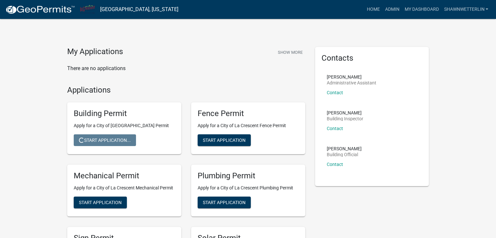 This screenshot has width=496, height=238. What do you see at coordinates (248, 188) in the screenshot?
I see `p: Apply for a City of La Crescent Plumbing Permit` at bounding box center [248, 188].